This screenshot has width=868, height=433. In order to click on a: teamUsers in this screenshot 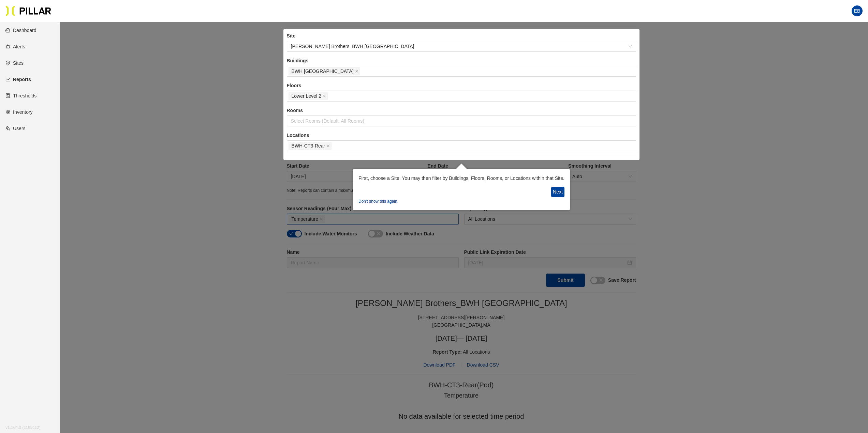, I will do `click(15, 128)`.